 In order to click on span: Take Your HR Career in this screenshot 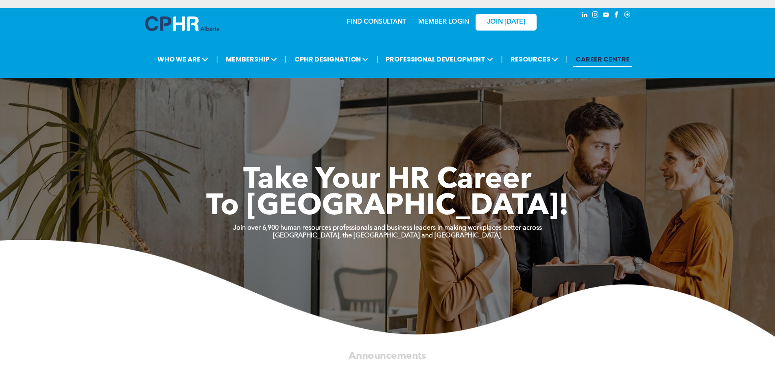, I will do `click(387, 180)`.